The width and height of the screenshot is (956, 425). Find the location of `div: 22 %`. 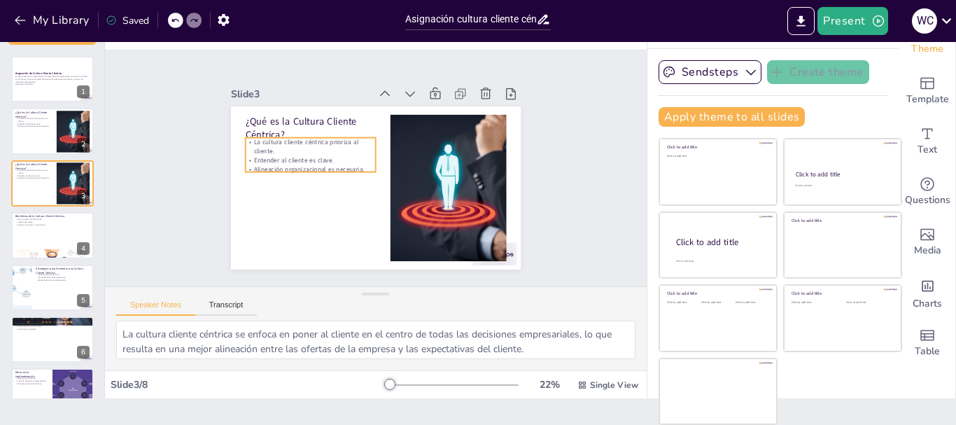

div: 22 % is located at coordinates (549, 384).